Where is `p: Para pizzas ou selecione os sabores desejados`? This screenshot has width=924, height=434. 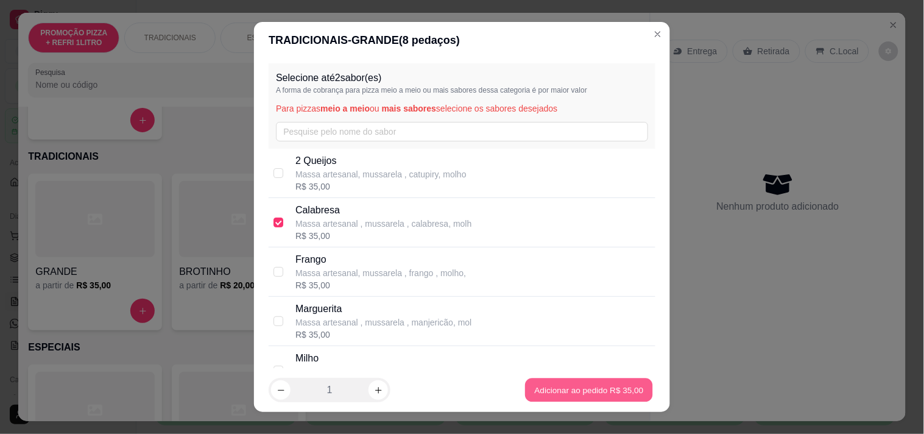 p: Para pizzas ou selecione os sabores desejados is located at coordinates (462, 108).